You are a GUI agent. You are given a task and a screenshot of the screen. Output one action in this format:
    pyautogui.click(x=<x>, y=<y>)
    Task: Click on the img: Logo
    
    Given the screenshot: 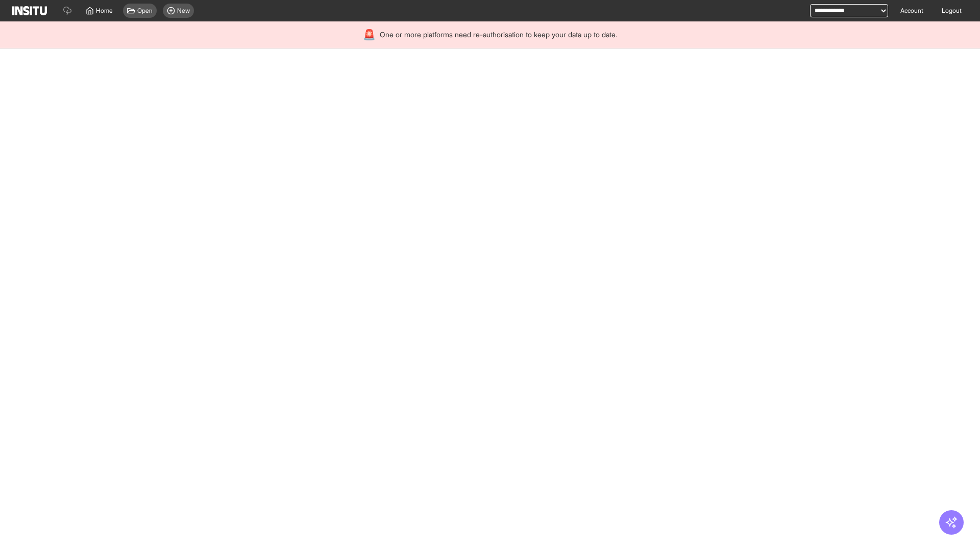 What is the action you would take?
    pyautogui.click(x=30, y=10)
    